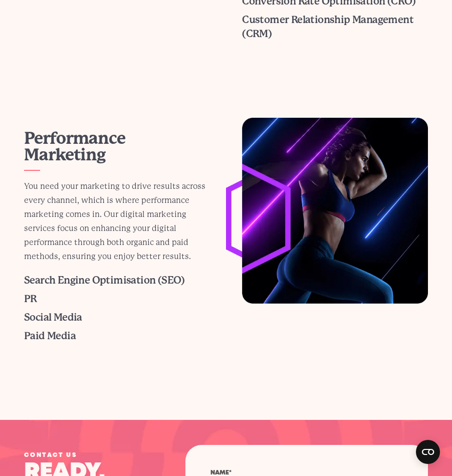  What do you see at coordinates (427, 452) in the screenshot?
I see `button: Open CMP widget` at bounding box center [427, 452].